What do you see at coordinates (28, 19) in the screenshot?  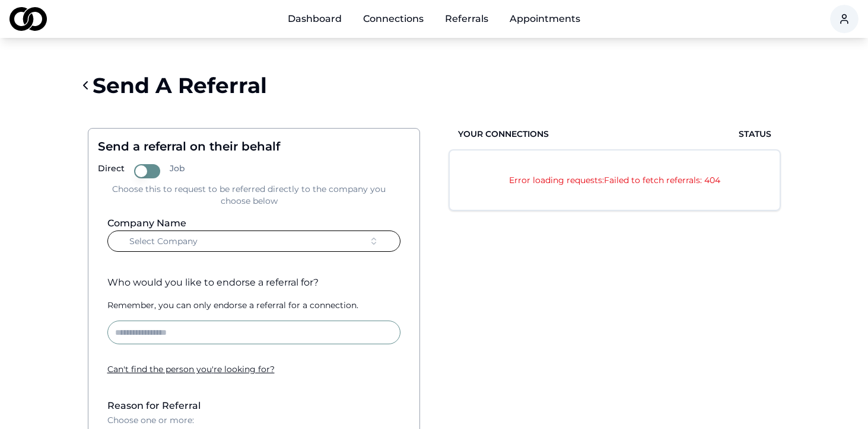 I see `img: logo` at bounding box center [28, 19].